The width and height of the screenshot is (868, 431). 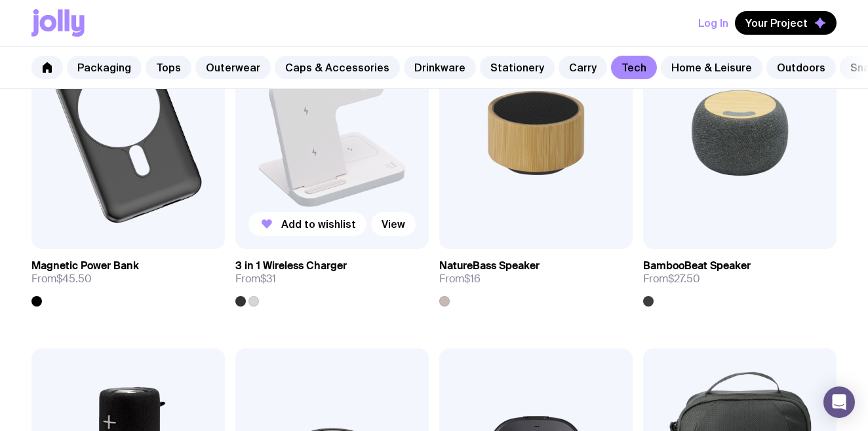 What do you see at coordinates (337, 67) in the screenshot?
I see `a: Caps & Accessories` at bounding box center [337, 67].